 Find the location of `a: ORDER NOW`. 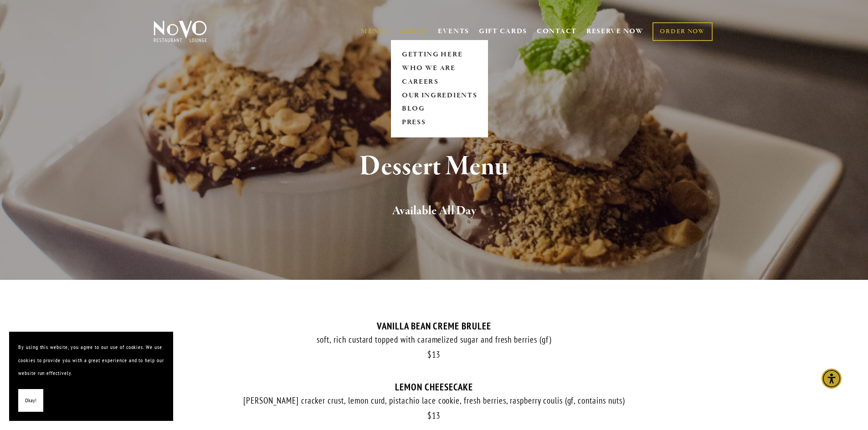

a: ORDER NOW is located at coordinates (682, 31).